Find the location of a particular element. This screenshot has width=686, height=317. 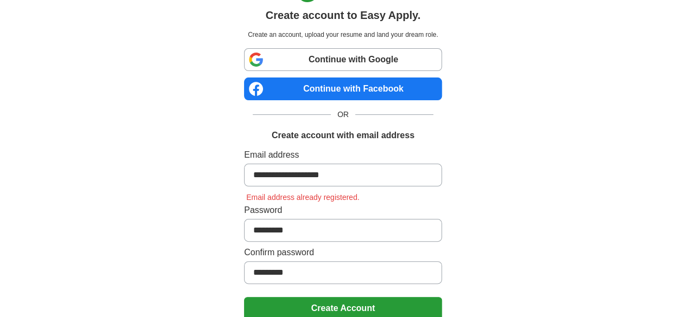

label: Password is located at coordinates (343, 210).